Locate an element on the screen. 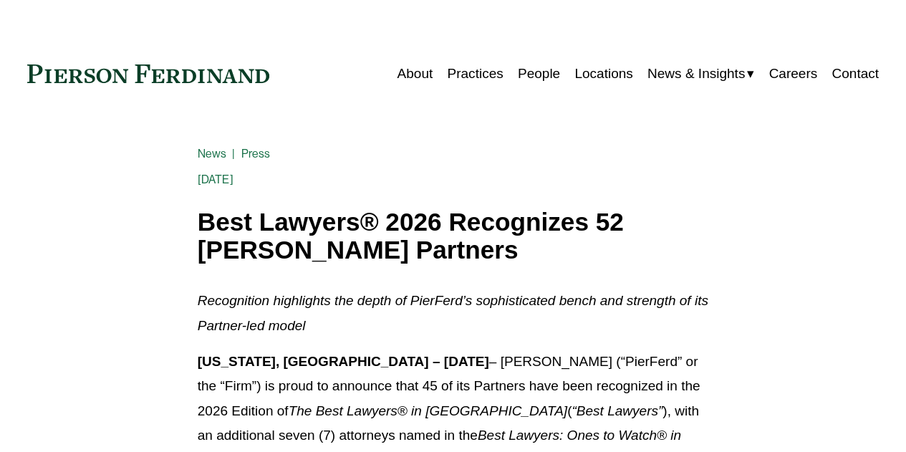 The height and width of the screenshot is (452, 906). span: News & Insights is located at coordinates (696, 74).